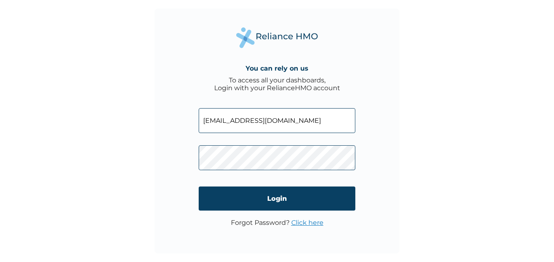 This screenshot has width=554, height=262. I want to click on p: Forgot Password?, so click(277, 222).